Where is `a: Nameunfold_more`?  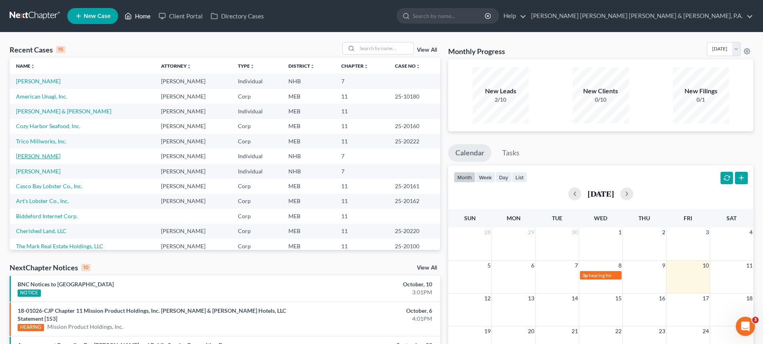 a: Nameunfold_more is located at coordinates (26, 66).